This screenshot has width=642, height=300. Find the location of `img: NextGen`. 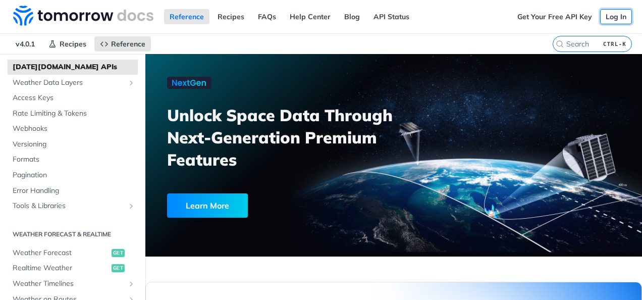

img: NextGen is located at coordinates (189, 83).